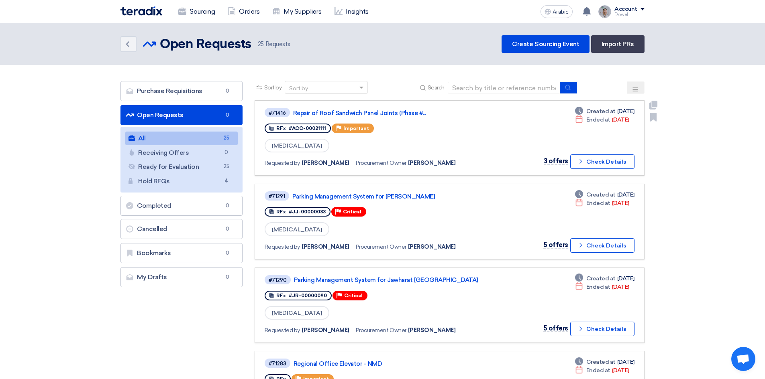 Image resolution: width=765 pixels, height=379 pixels. What do you see at coordinates (307, 212) in the screenshot?
I see `font: #JJ-00000033` at bounding box center [307, 212].